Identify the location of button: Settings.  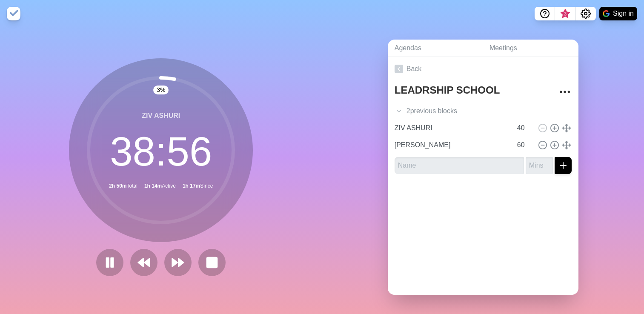
(586, 14).